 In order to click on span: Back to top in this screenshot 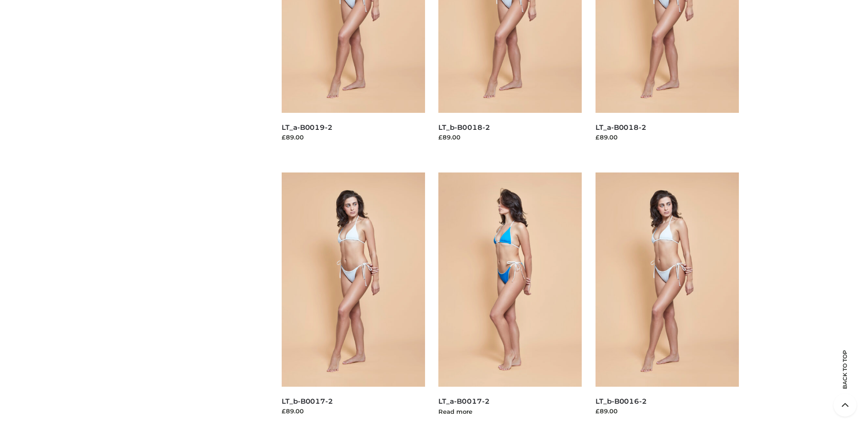, I will do `click(845, 378)`.